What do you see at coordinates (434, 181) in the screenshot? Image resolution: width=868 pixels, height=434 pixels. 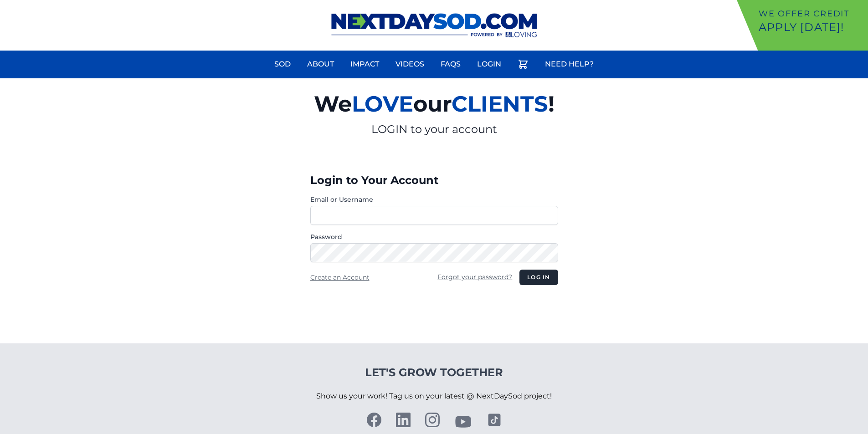 I see `h3: Login to Your Account` at bounding box center [434, 181].